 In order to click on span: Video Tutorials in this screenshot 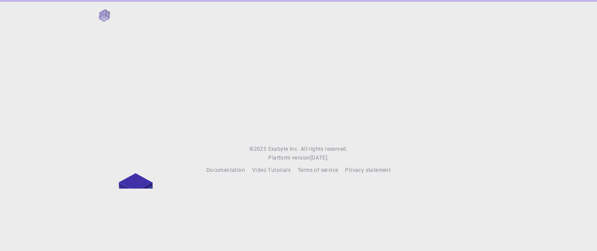, I will do `click(271, 170)`.